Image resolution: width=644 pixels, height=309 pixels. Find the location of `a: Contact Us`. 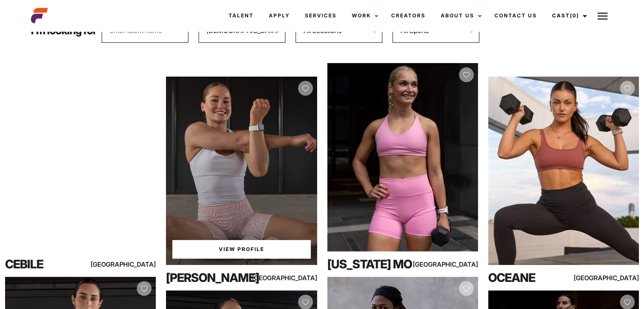

a: Contact Us is located at coordinates (515, 15).